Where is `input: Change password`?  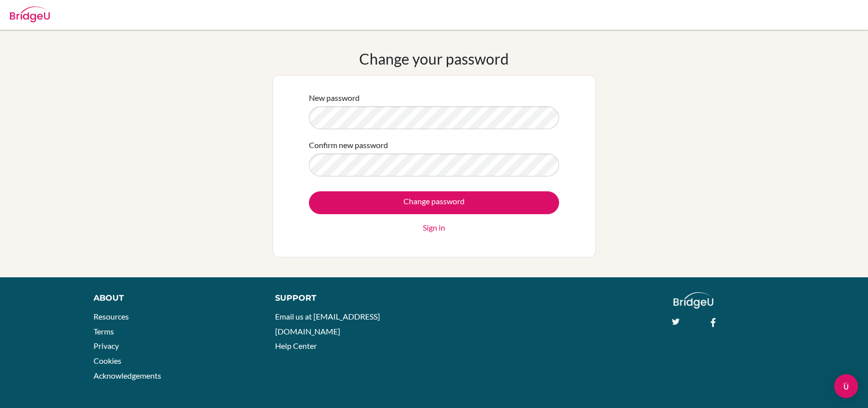 input: Change password is located at coordinates (434, 203).